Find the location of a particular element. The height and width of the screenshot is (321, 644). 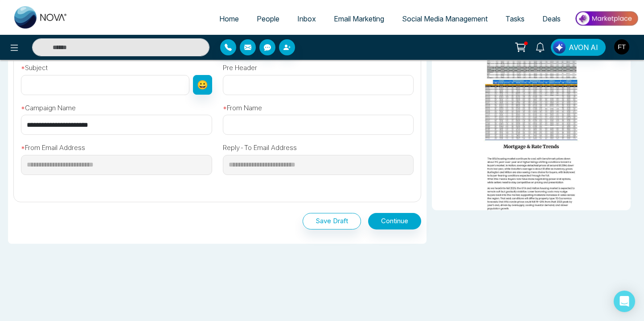

a: Tasks is located at coordinates (515, 19).